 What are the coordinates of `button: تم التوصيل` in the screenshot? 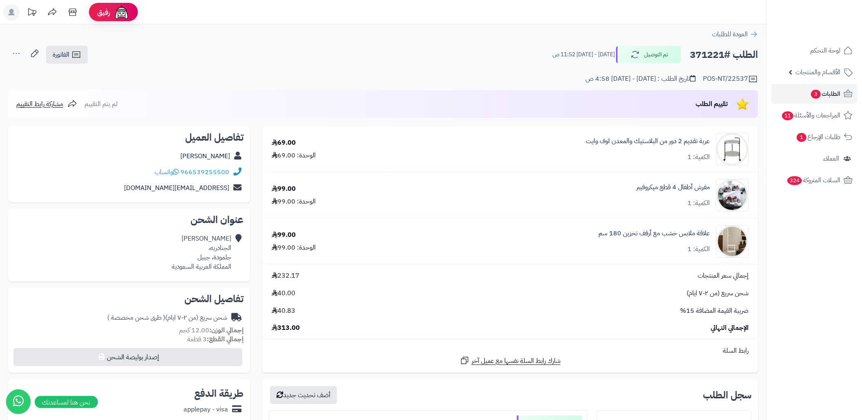 It's located at (649, 55).